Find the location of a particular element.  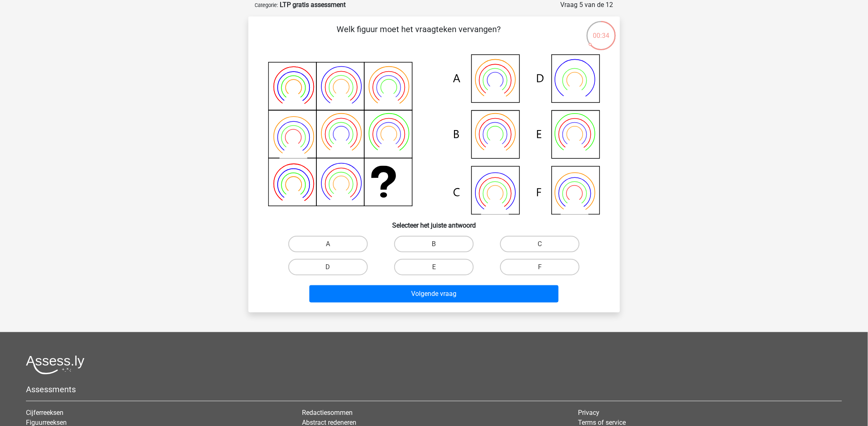

label: B is located at coordinates (434, 244).